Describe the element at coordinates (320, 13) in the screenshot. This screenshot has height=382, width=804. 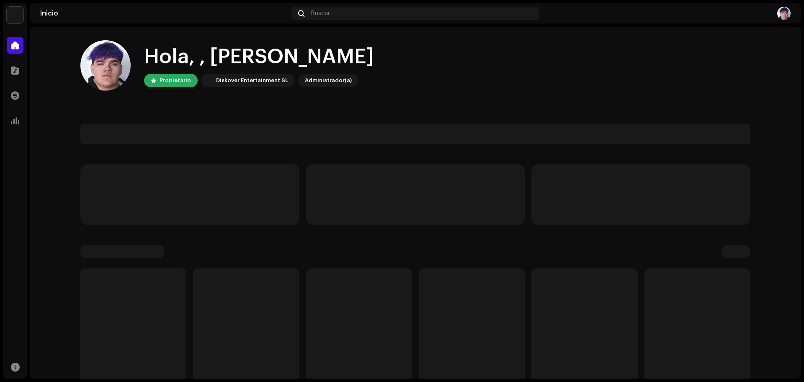
I see `span: Buscar` at that location.